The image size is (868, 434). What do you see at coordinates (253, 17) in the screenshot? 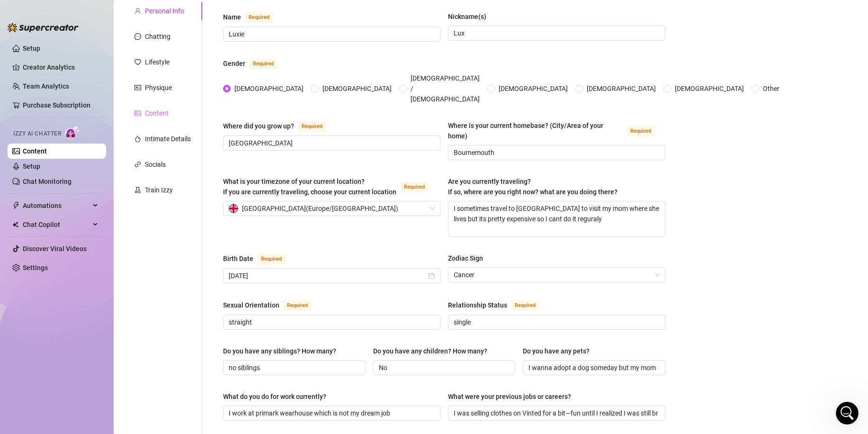
I see `label: Name` at bounding box center [253, 17].